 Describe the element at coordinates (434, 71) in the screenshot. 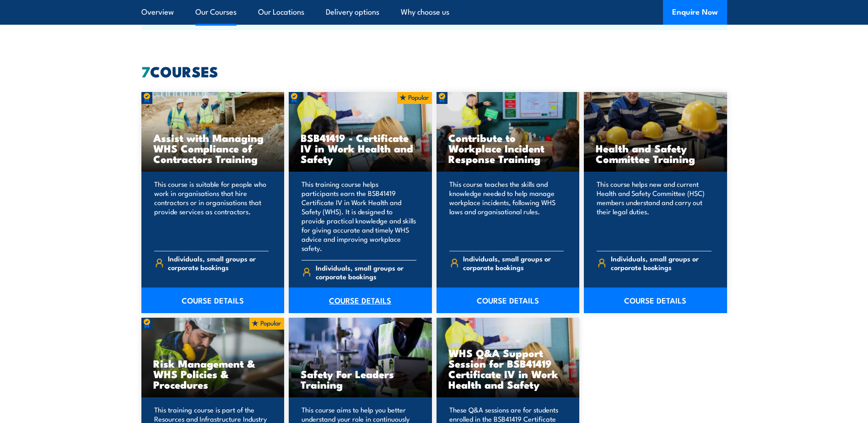

I see `h2: COURSES` at that location.